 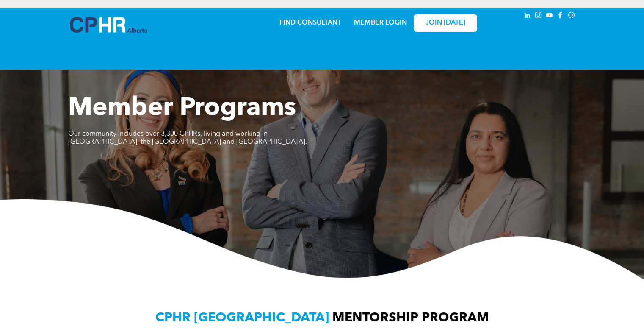 I want to click on a: linkedin, so click(x=527, y=16).